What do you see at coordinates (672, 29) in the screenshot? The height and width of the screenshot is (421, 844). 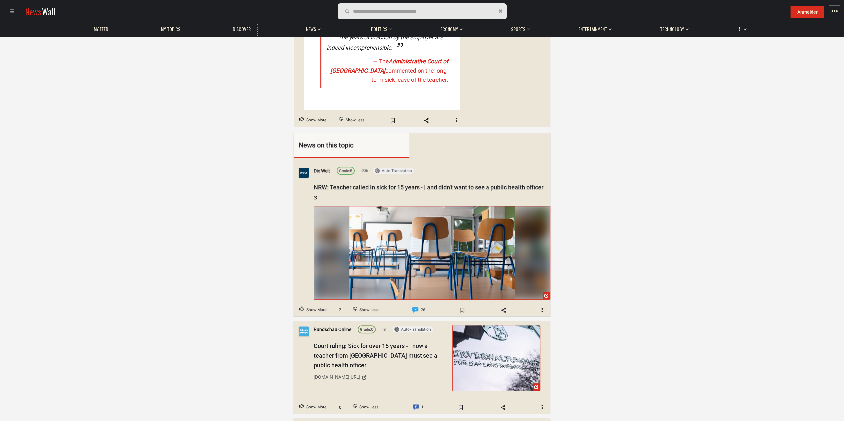 I see `a: Technology` at bounding box center [672, 29].